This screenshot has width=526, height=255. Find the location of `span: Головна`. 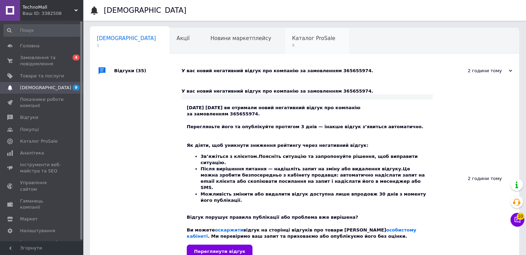

span: Головна is located at coordinates (30, 46).